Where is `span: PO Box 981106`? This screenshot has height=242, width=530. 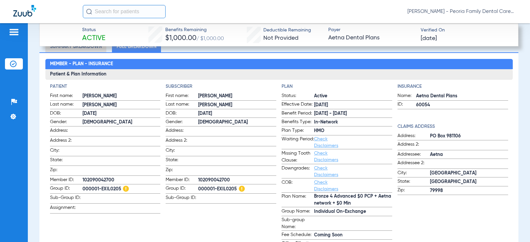 span: PO Box 981106 is located at coordinates (469, 136).